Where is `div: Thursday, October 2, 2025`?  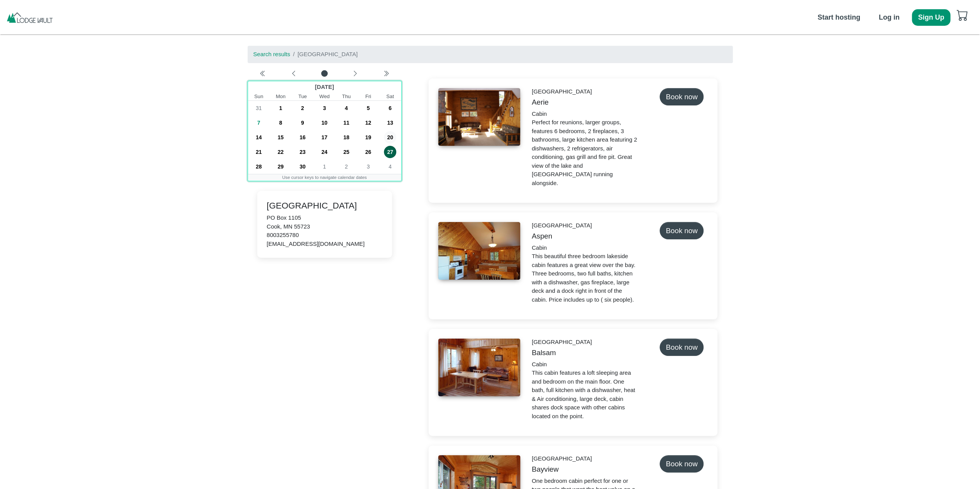
div: Thursday, October 2, 2025 is located at coordinates (346, 167).